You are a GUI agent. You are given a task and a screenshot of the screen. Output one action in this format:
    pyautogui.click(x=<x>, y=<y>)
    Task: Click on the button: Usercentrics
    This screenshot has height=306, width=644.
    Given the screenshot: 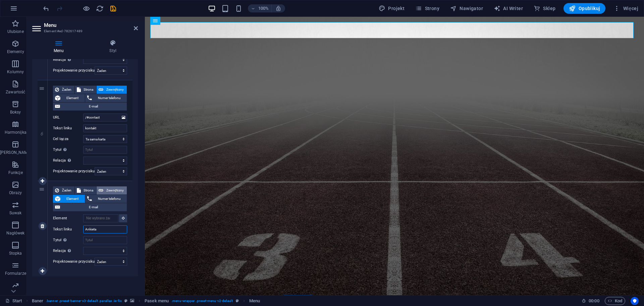 What is the action you would take?
    pyautogui.click(x=635, y=301)
    